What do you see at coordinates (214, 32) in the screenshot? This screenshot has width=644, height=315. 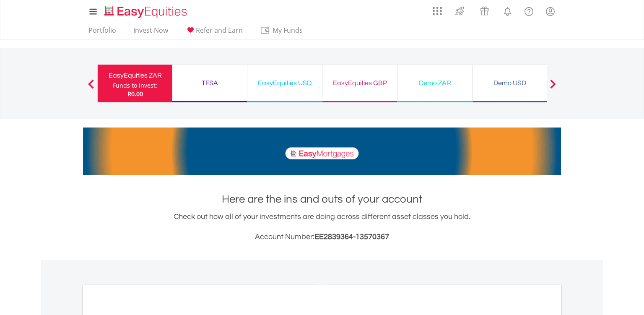 I see `a: Refer and Earn` at bounding box center [214, 32].